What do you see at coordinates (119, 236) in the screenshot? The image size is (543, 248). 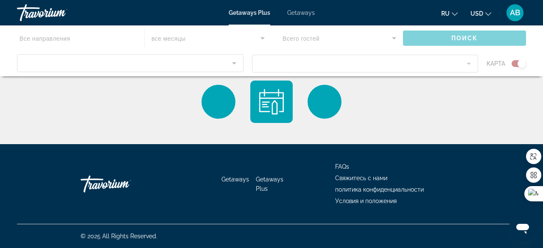 I see `span: © 2025 All Rights Reserved.` at bounding box center [119, 236].